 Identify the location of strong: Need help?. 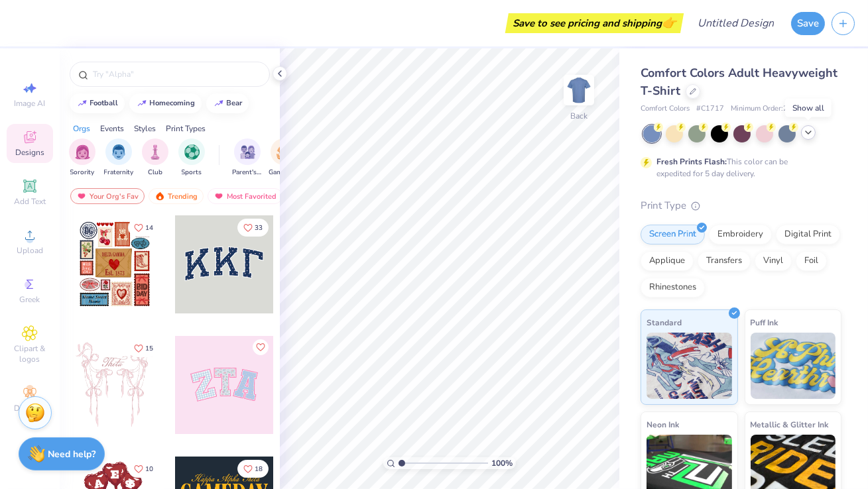
(72, 454).